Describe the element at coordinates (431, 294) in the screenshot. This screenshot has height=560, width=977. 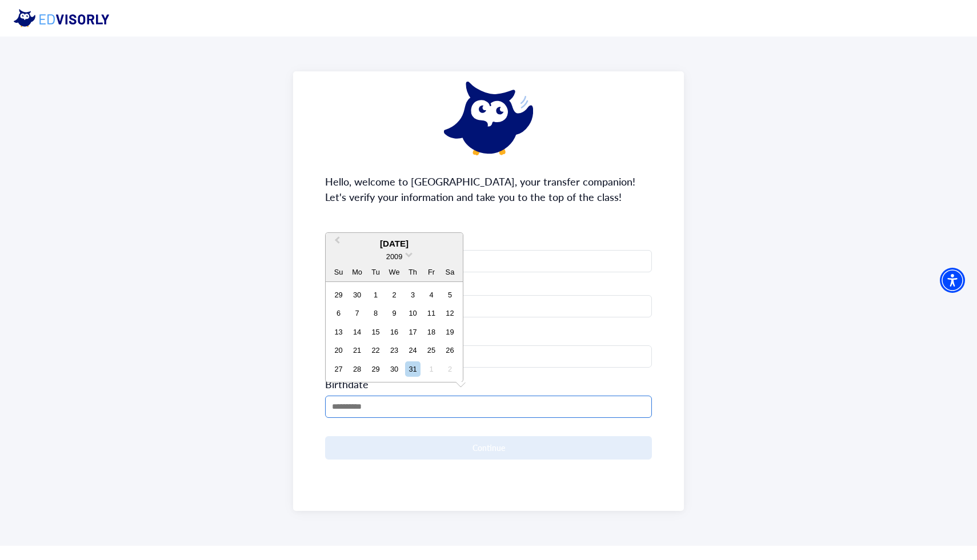
I see `div: Choose Friday, December 4th, 2009` at that location.